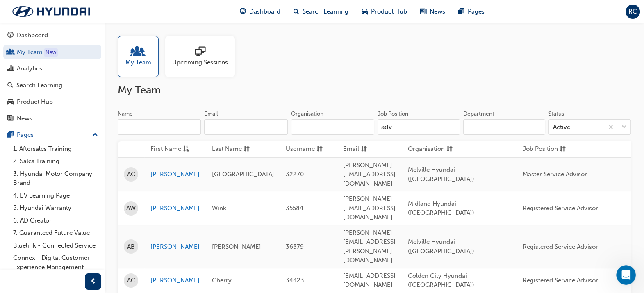 Image resolution: width=644 pixels, height=293 pixels. I want to click on a: Trak, so click(51, 12).